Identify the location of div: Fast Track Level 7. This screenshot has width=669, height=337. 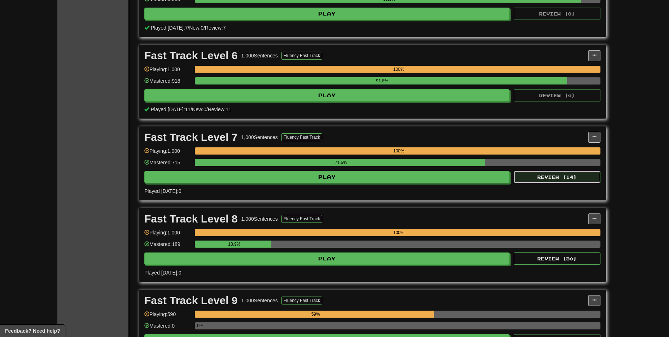
(191, 137).